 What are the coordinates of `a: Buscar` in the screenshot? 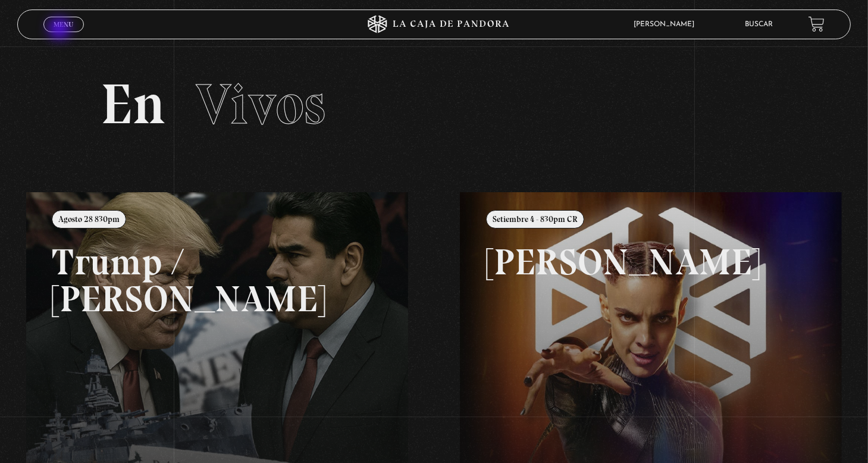 It's located at (759, 24).